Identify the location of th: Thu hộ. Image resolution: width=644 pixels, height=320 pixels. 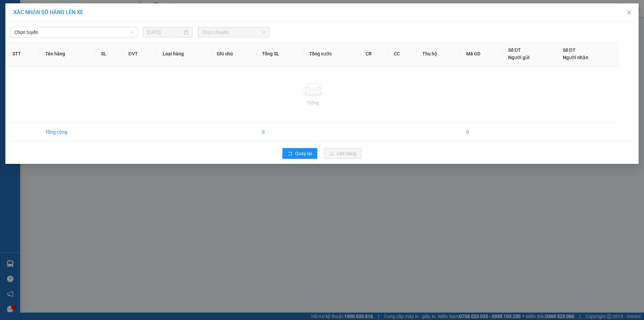
(439, 54).